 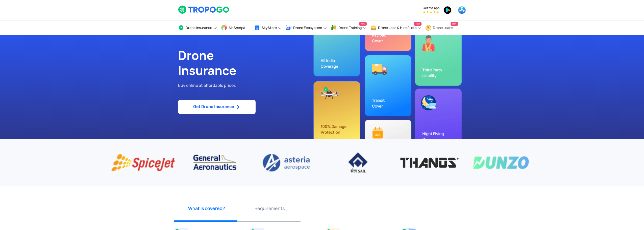 What do you see at coordinates (442, 28) in the screenshot?
I see `a: Drone LoansNew` at bounding box center [442, 28].